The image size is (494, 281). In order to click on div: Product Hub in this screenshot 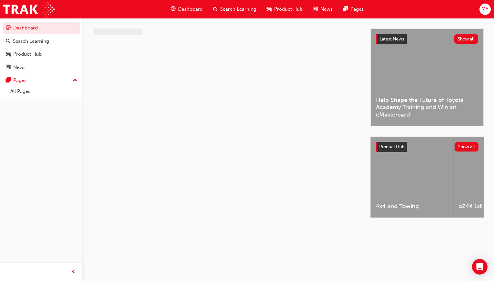, I will do `click(27, 54)`.